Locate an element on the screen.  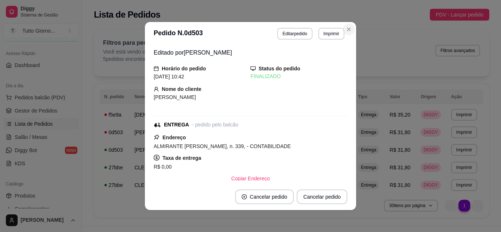
span: R$ 0,00 is located at coordinates (162, 167).